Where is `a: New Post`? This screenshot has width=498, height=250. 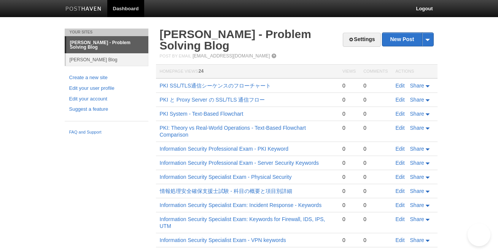 a: New Post is located at coordinates (407, 39).